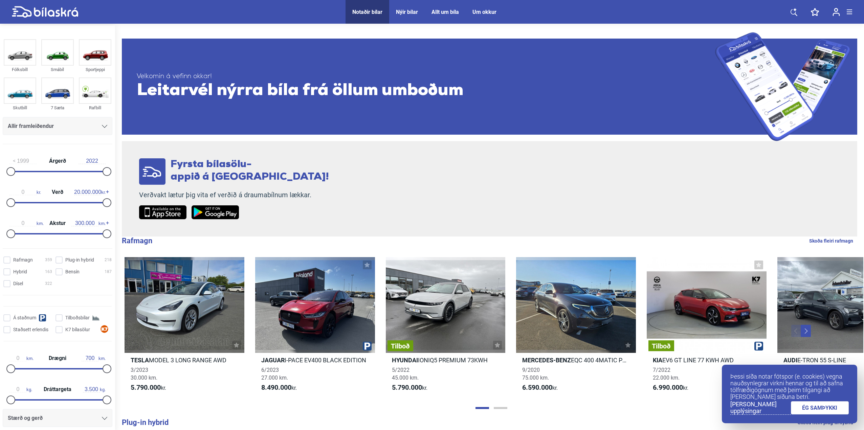  Describe the element at coordinates (31, 330) in the screenshot. I see `span: Staðsett erlendis` at that location.